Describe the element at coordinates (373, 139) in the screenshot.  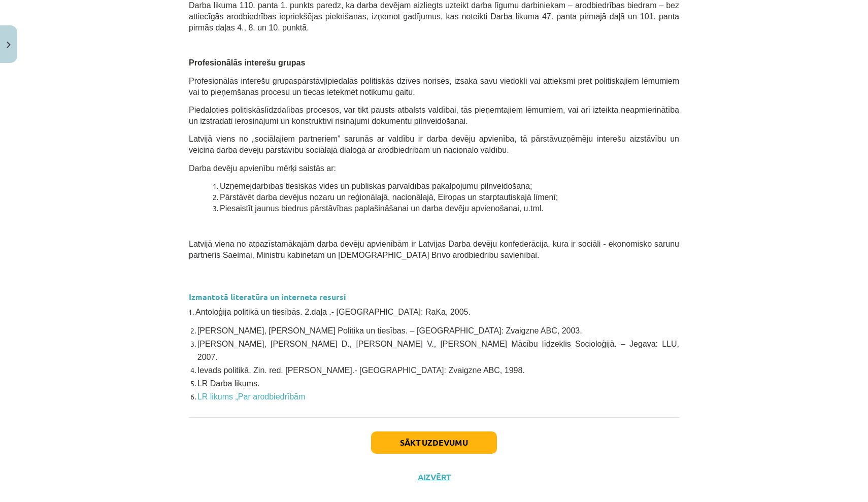
I see `span: Latvijā viens no „sociālajiem partneriem” sarunās ar valdību ir darba devēju apvienība, tā pārstāv` at that location.